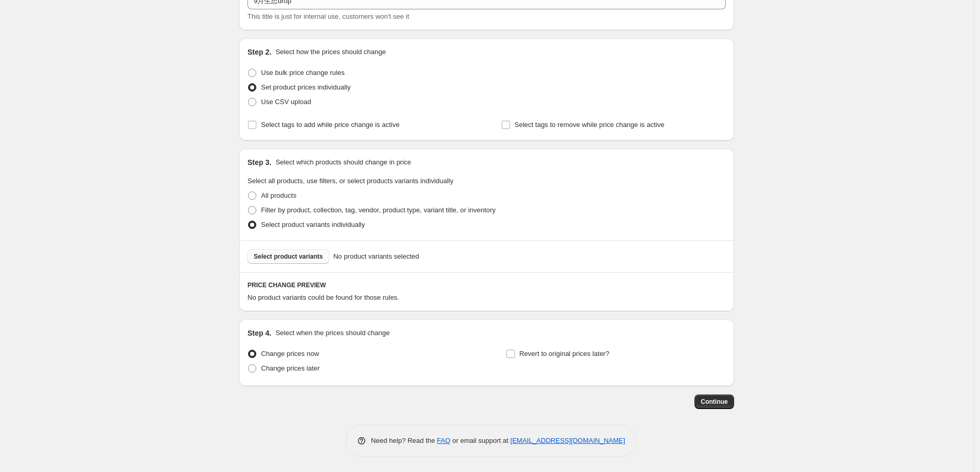  What do you see at coordinates (328, 16) in the screenshot?
I see `span: This title is just for internal use, customers won't see it` at bounding box center [328, 16].